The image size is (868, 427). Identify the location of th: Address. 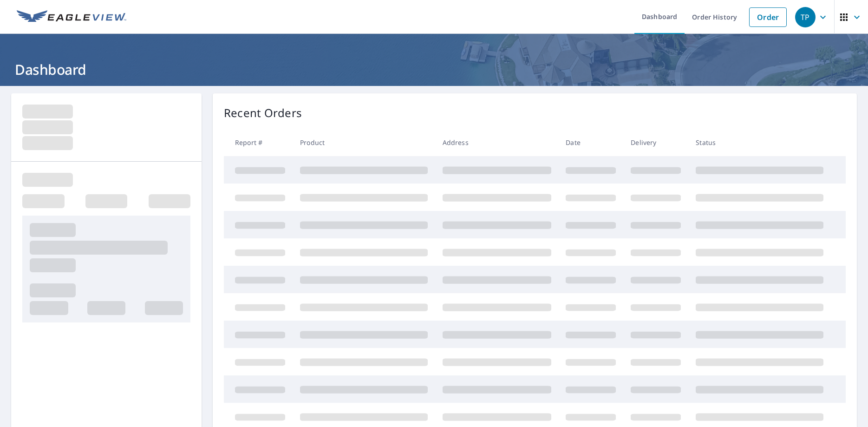
(497, 142).